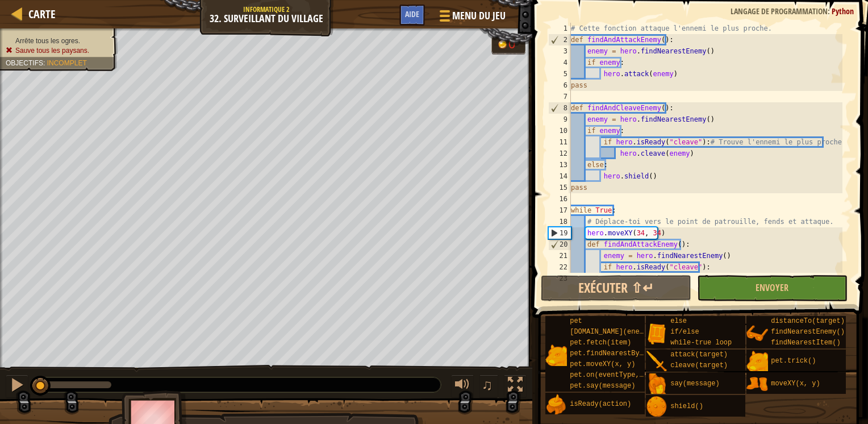  What do you see at coordinates (17, 386) in the screenshot?
I see `button: Ctrl + P: Pause` at bounding box center [17, 386].